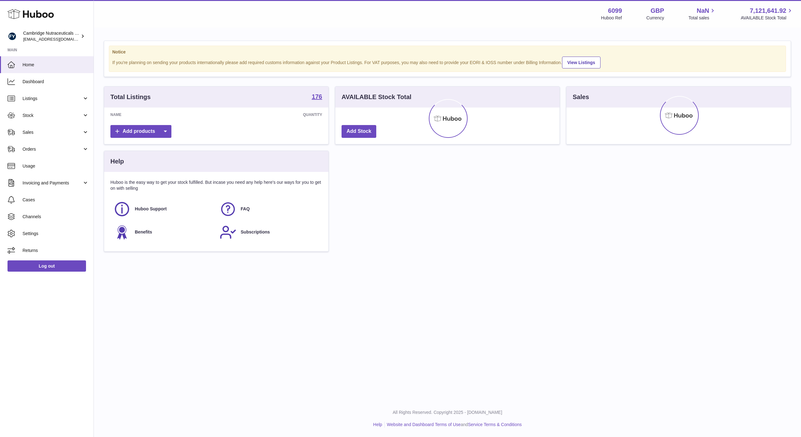 The image size is (801, 437). What do you see at coordinates (56, 251) in the screenshot?
I see `span: Returns` at bounding box center [56, 251].